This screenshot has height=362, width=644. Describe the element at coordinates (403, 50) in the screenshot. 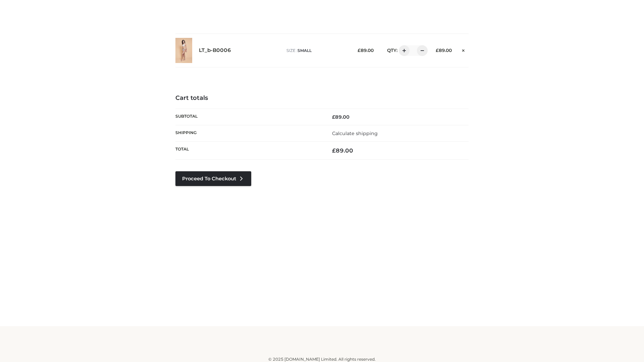

I see `div: QTY:` at that location.